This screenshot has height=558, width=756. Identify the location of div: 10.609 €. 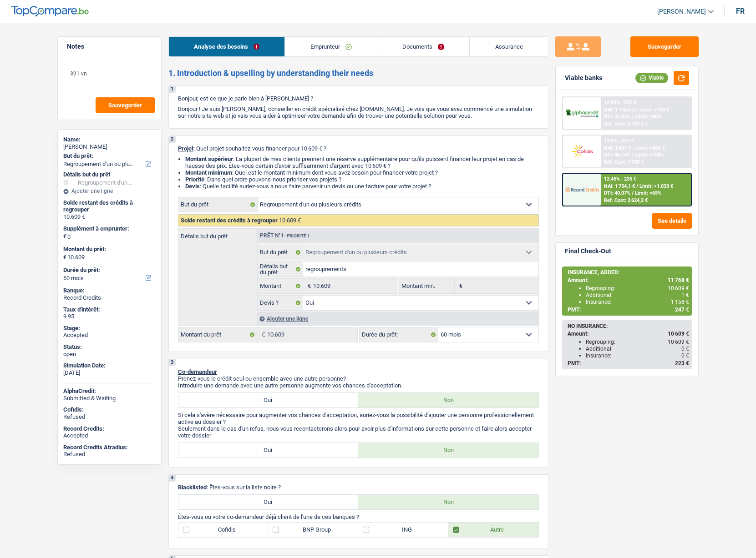
(109, 217).